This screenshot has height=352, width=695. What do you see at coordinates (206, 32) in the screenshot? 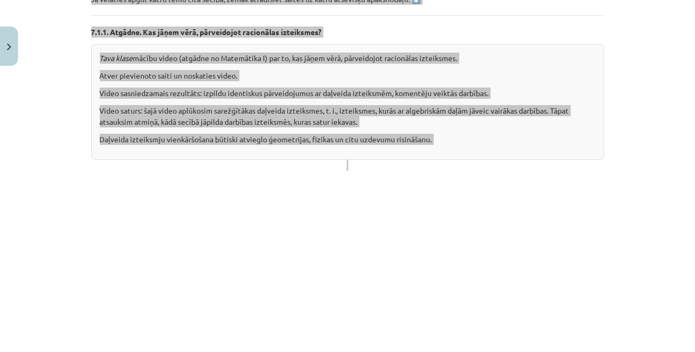
I see `strong: 7.1.1. Atgādne. Kas jāņem vērā, pārveidojot racionālas izteiksmes?` at bounding box center [206, 32].